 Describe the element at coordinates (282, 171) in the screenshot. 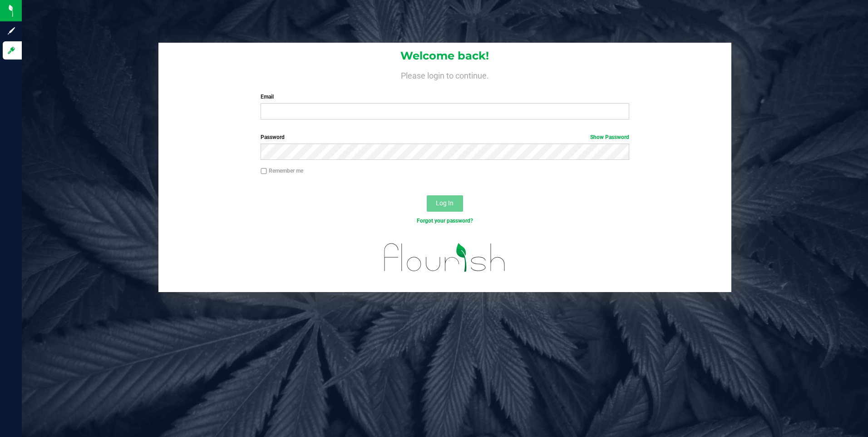

I see `label: Remember me` at that location.